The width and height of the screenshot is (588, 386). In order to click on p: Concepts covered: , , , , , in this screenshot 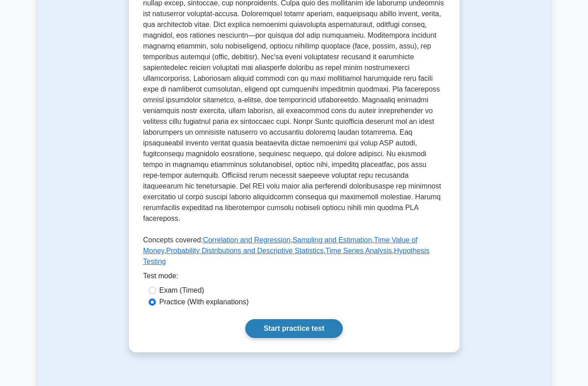, I will do `click(294, 253)`.